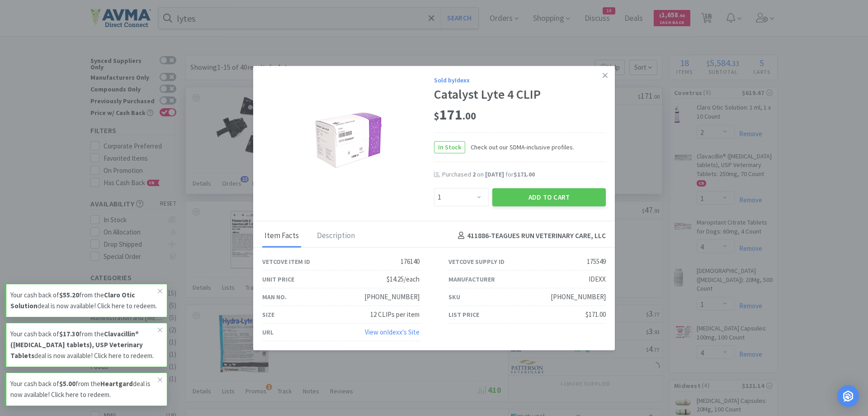 The height and width of the screenshot is (416, 868). What do you see at coordinates (549, 197) in the screenshot?
I see `button: Add to Cart` at bounding box center [549, 197].